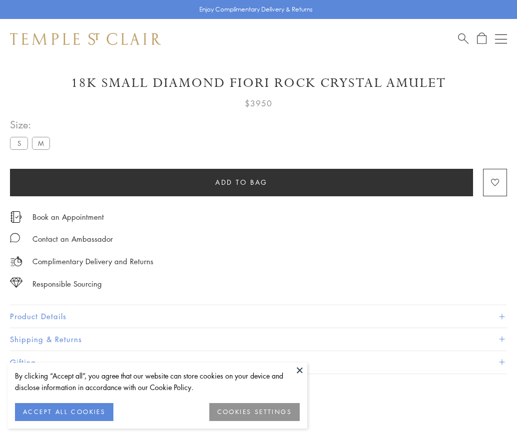 This screenshot has width=517, height=436. Describe the element at coordinates (157, 382) in the screenshot. I see `div: By clicking “Accept all”, you agree that our website can store cookies on your device and disclos...` at that location.